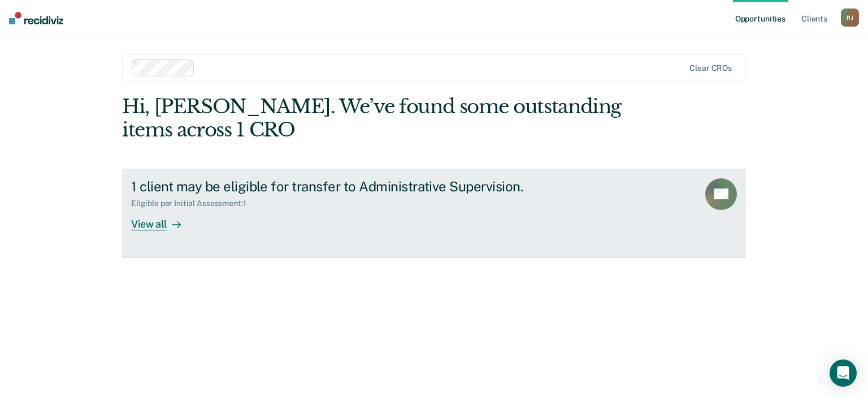 Image resolution: width=868 pixels, height=398 pixels. I want to click on div: View all, so click(163, 219).